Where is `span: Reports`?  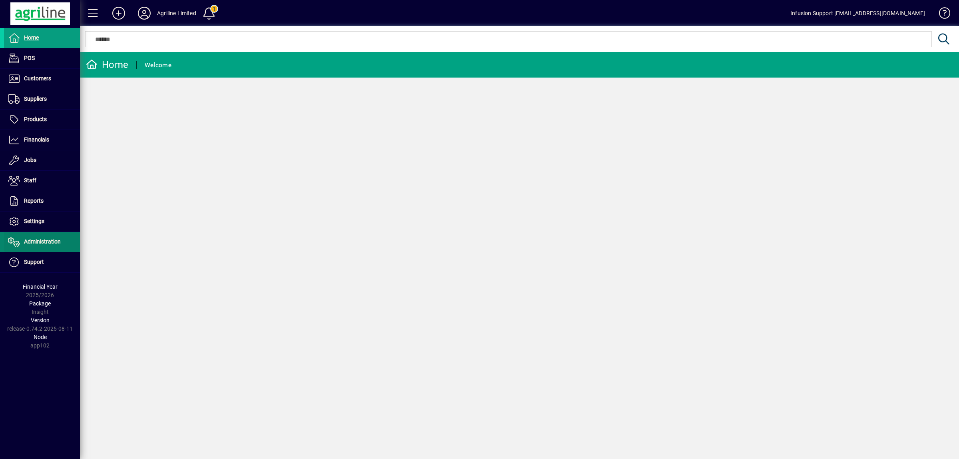
span: Reports is located at coordinates (34, 201).